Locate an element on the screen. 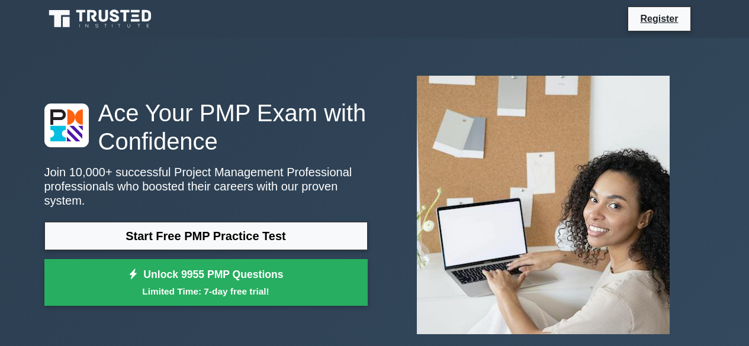 This screenshot has height=346, width=749. a: Register is located at coordinates (659, 18).